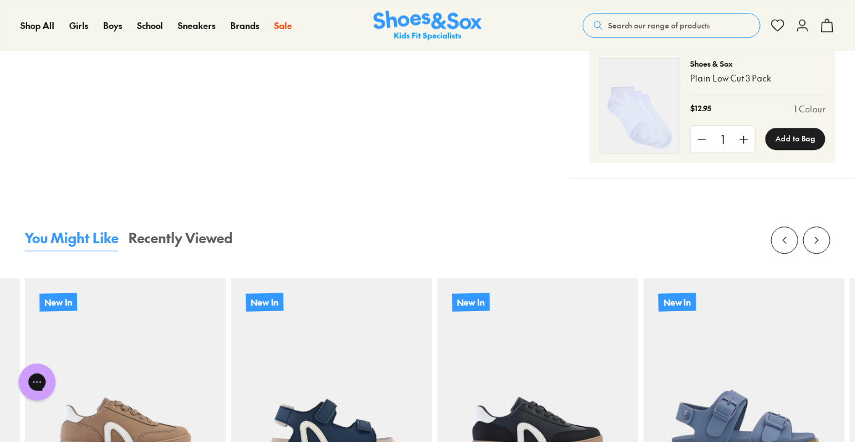  I want to click on button: Recently Viewed, so click(180, 240).